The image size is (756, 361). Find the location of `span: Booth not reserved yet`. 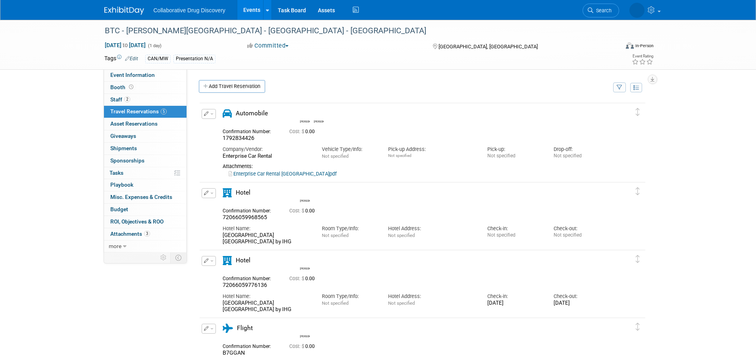

span: Booth not reserved yet is located at coordinates (131, 87).